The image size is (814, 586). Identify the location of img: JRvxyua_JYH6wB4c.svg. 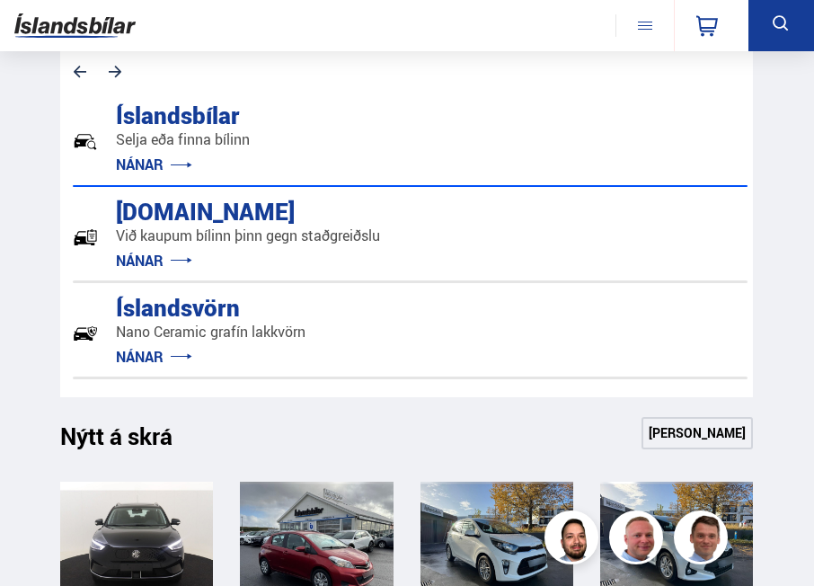
(85, 142).